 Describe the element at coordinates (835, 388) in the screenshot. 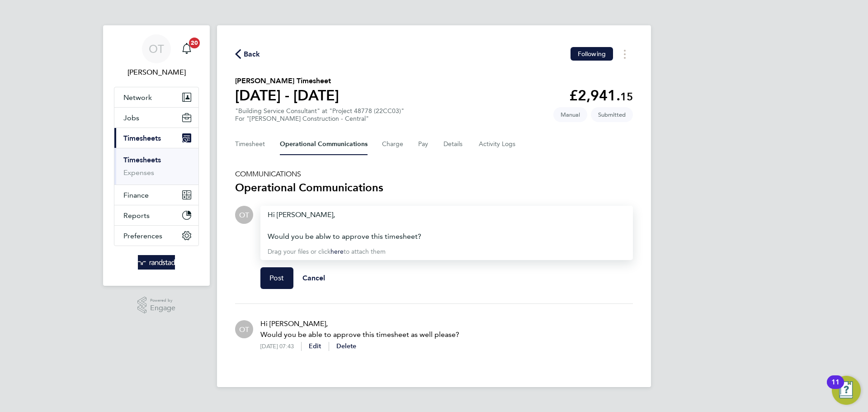

I see `div: 11` at that location.